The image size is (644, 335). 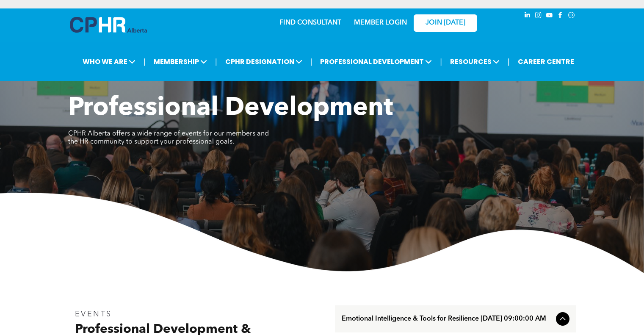 What do you see at coordinates (380, 23) in the screenshot?
I see `a: MEMBER LOGIN` at bounding box center [380, 23].